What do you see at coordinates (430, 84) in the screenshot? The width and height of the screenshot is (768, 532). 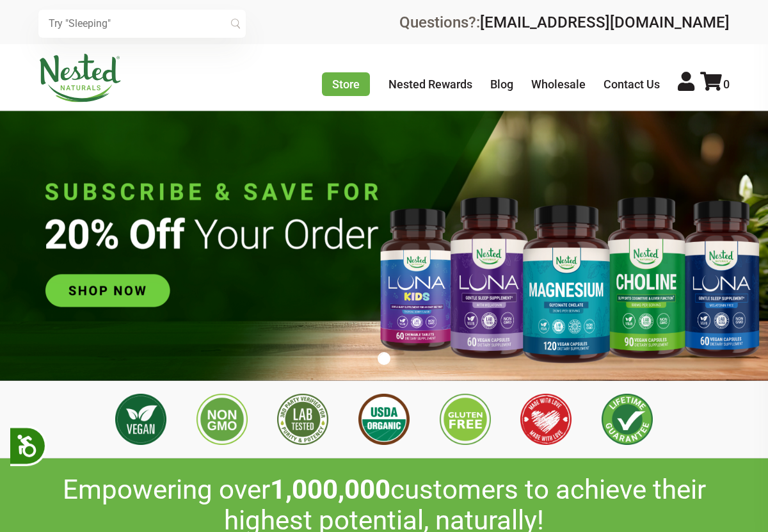 I see `a: Nested Rewards` at bounding box center [430, 84].